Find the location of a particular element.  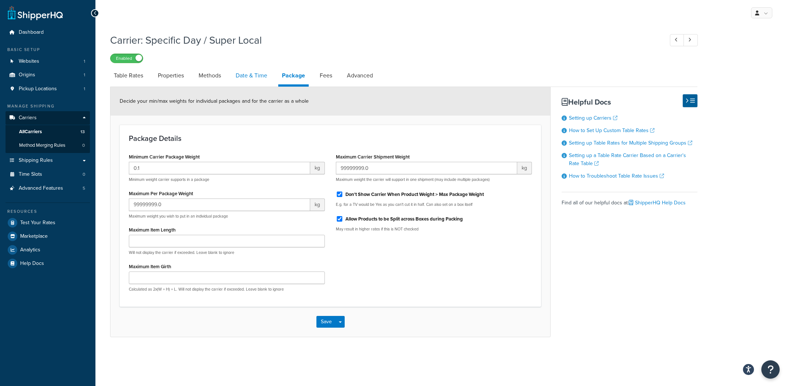

a: Package is located at coordinates (293, 77).